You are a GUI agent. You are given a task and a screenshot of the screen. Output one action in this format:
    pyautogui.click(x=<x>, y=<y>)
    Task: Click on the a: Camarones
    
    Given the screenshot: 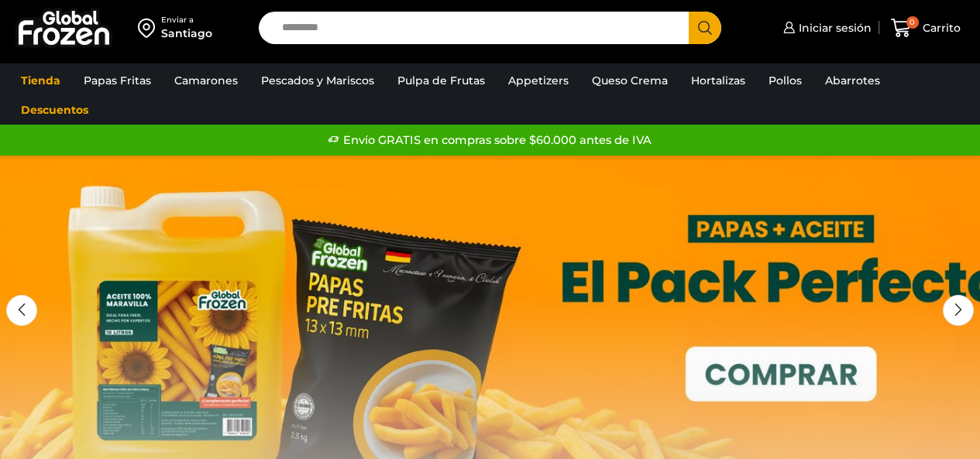 What is the action you would take?
    pyautogui.click(x=206, y=80)
    